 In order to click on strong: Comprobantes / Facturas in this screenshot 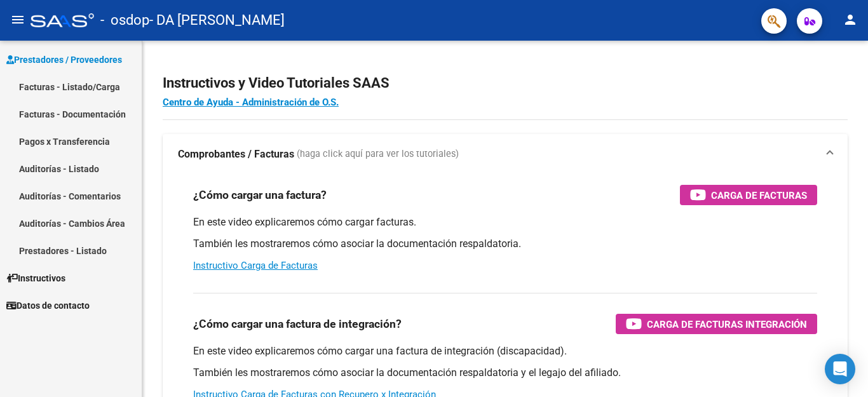, I will do `click(236, 154)`.